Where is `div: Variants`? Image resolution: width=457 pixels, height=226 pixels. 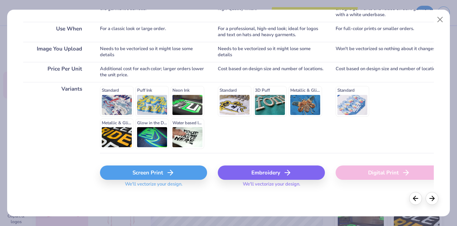 div: Variants is located at coordinates (56, 117).